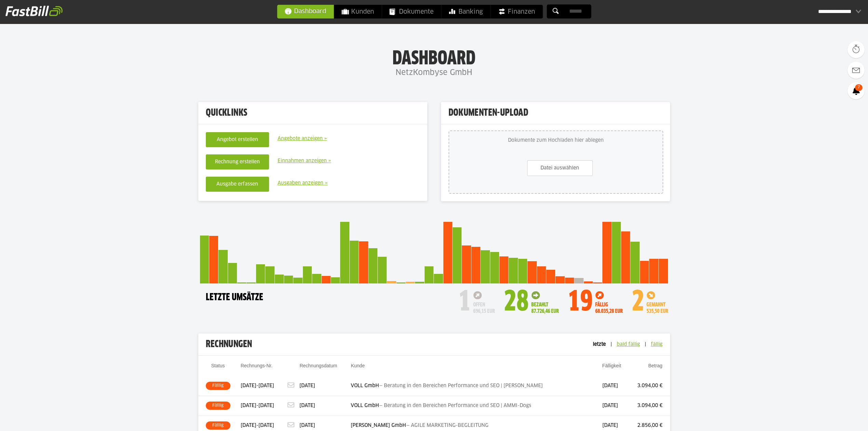 The height and width of the screenshot is (431, 868). I want to click on h3: Quicklinks, so click(313, 113).